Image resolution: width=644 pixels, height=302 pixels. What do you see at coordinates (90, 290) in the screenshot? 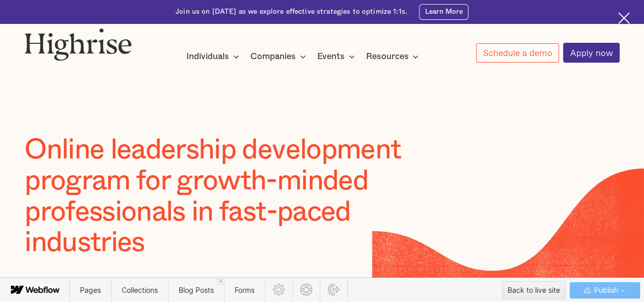
I see `span: Pages` at bounding box center [90, 290].